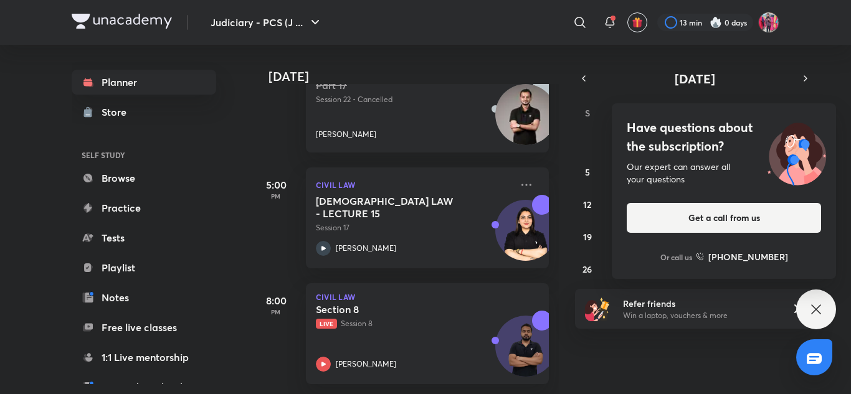  What do you see at coordinates (144, 112) in the screenshot?
I see `a: Store` at bounding box center [144, 112].